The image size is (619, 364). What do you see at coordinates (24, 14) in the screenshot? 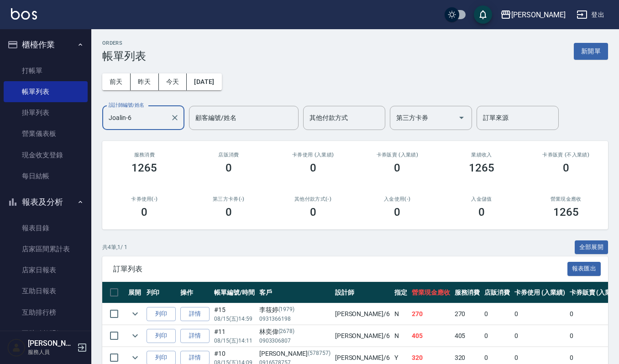
I see `img: Logo` at bounding box center [24, 14].